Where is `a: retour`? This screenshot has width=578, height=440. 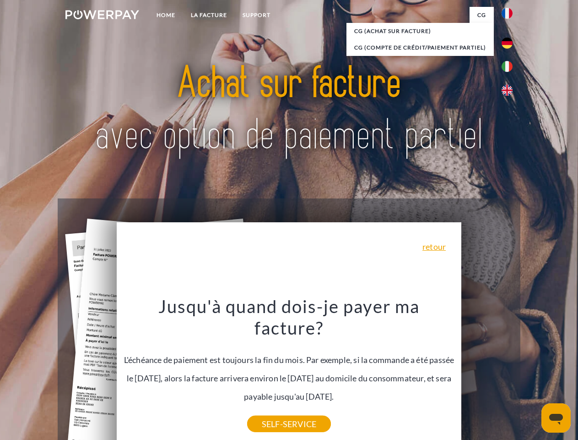
a: retour is located at coordinates (434, 246).